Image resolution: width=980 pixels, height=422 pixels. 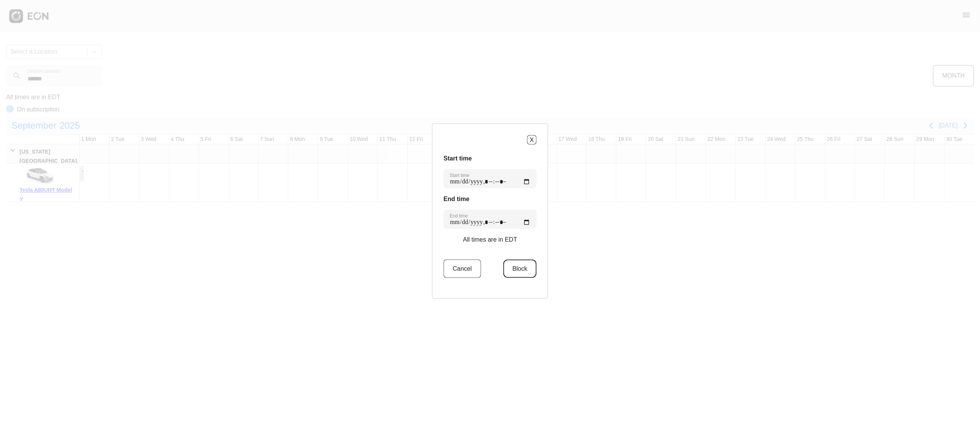 I want to click on label: End time, so click(x=458, y=216).